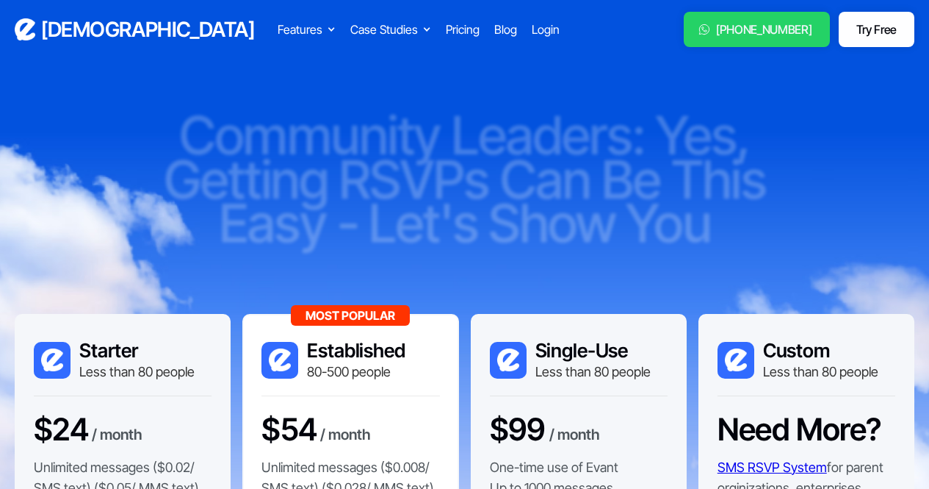  Describe the element at coordinates (821, 350) in the screenshot. I see `h3: Custom` at that location.